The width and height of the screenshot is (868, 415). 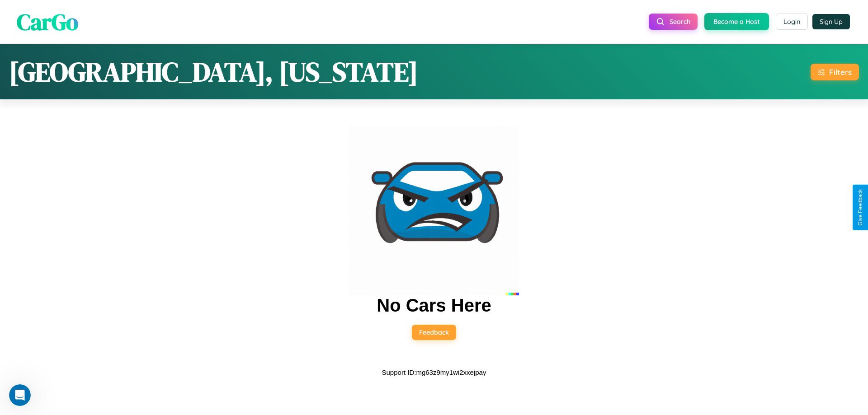 I want to click on button: Feedback, so click(x=434, y=333).